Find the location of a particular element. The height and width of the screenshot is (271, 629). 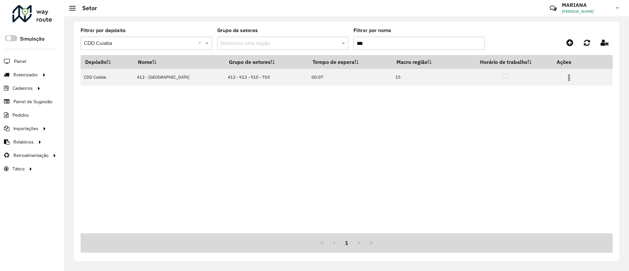

label: Simulação is located at coordinates (32, 39).